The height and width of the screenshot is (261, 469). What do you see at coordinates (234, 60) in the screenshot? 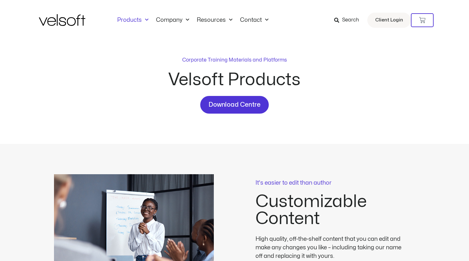
I see `p: Corporate Training Materials and Platforms` at bounding box center [234, 60].